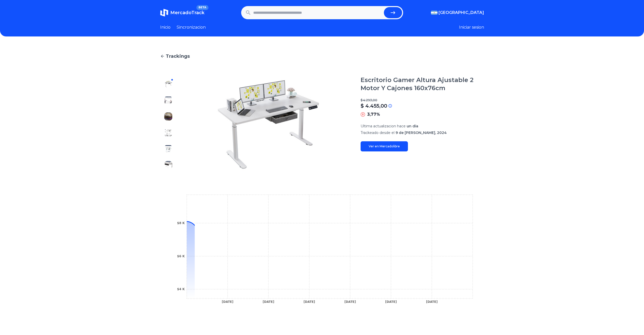 Image resolution: width=644 pixels, height=335 pixels. I want to click on span: Trackeado desde el, so click(378, 133).